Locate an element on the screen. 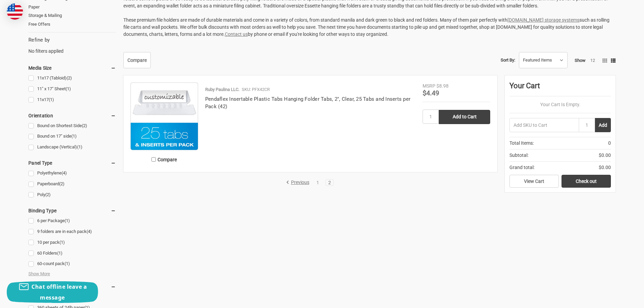 This screenshot has width=644, height=308. span: Total Items: is located at coordinates (522, 143).